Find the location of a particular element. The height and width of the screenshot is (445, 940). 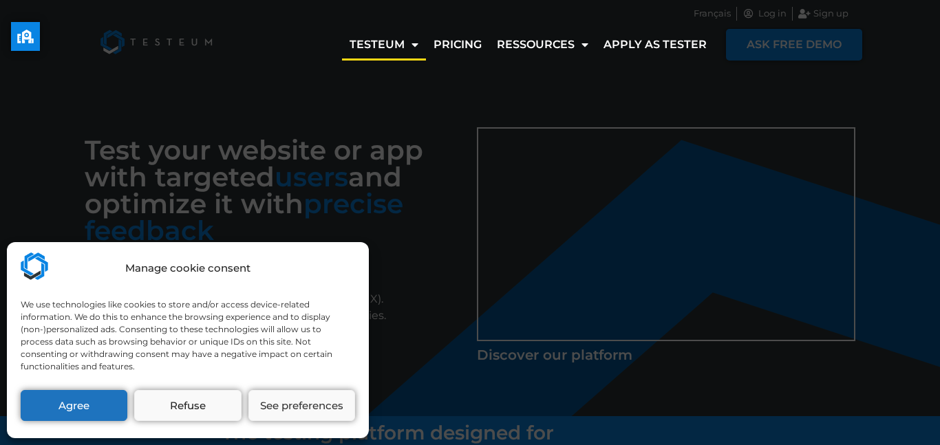

a: Pricing is located at coordinates (458, 45).